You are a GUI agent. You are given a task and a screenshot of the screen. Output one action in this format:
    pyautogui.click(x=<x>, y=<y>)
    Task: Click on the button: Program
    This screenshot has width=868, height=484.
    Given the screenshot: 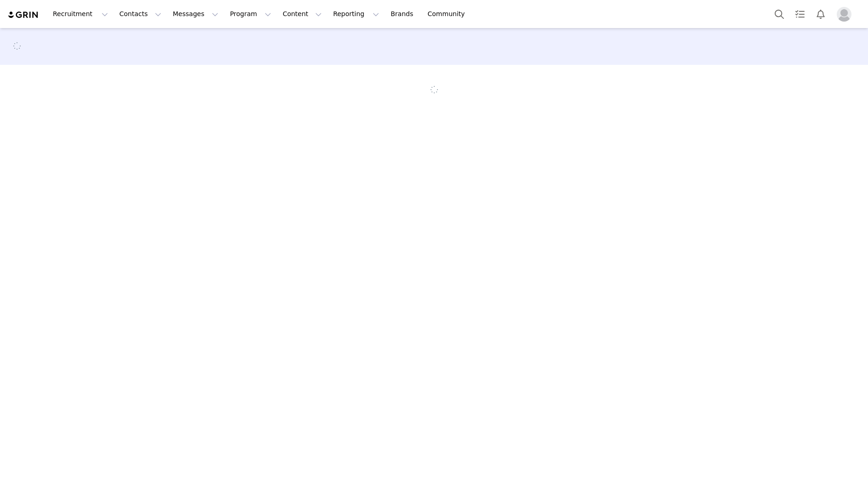 What is the action you would take?
    pyautogui.click(x=251, y=14)
    